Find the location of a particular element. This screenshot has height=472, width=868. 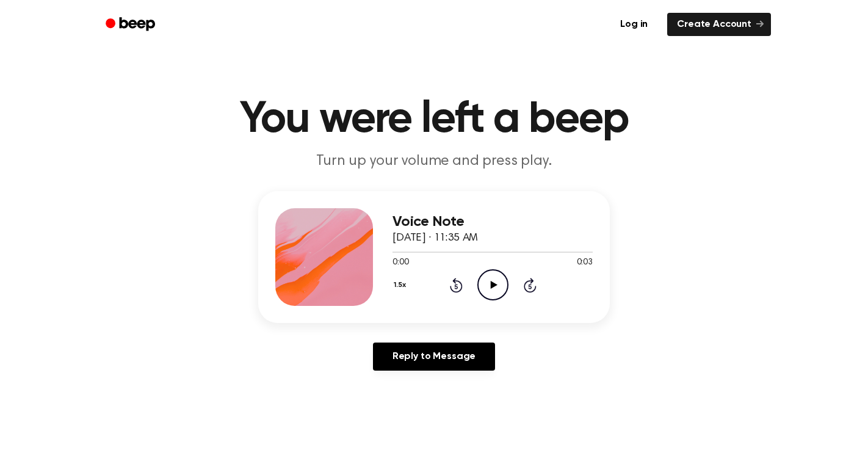

a: Reply to Message is located at coordinates (434, 356).